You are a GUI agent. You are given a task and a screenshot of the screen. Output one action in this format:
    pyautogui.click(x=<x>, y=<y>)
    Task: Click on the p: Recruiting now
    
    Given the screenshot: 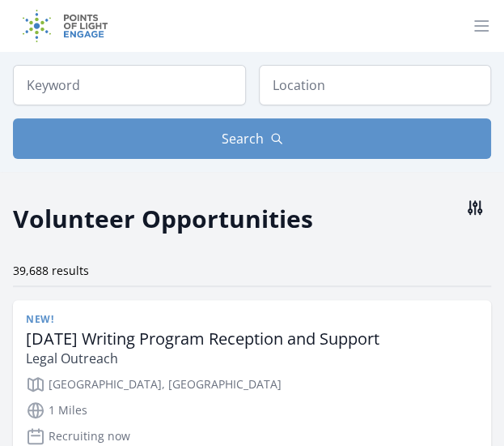 What is the action you would take?
    pyautogui.click(x=252, y=436)
    